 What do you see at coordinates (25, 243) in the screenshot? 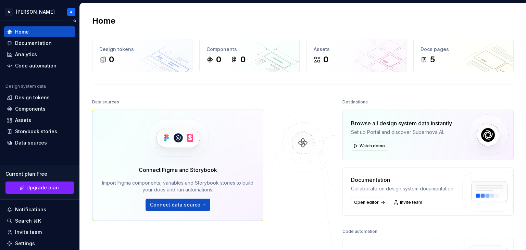
I see `div: Settings` at bounding box center [25, 243].